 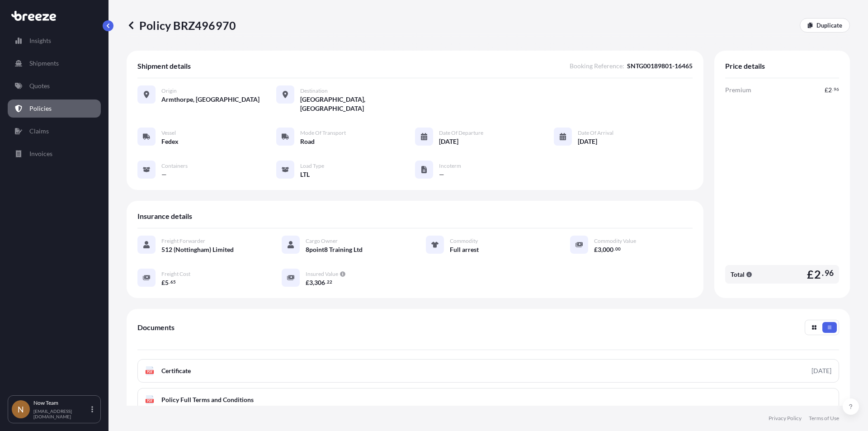 I want to click on p: Terms of Use, so click(x=824, y=418).